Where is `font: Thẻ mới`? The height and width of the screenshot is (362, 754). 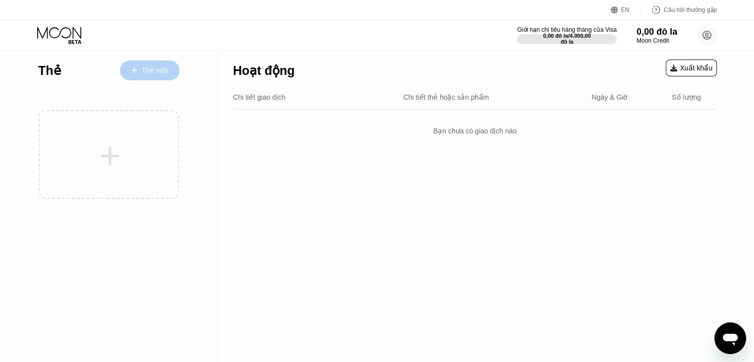
font: Thẻ mới is located at coordinates (155, 70).